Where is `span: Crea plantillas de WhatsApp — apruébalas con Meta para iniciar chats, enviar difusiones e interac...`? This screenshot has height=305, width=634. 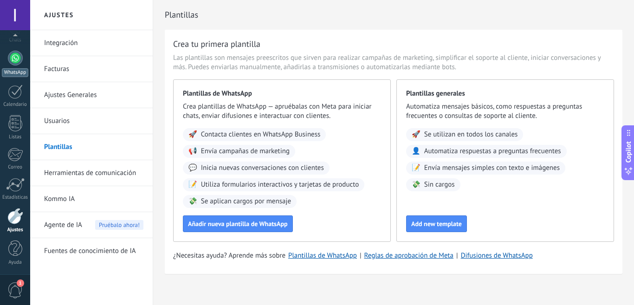
span: Crea plantillas de WhatsApp — apruébalas con Meta para iniciar chats, enviar difusiones e interac... is located at coordinates (282, 111).